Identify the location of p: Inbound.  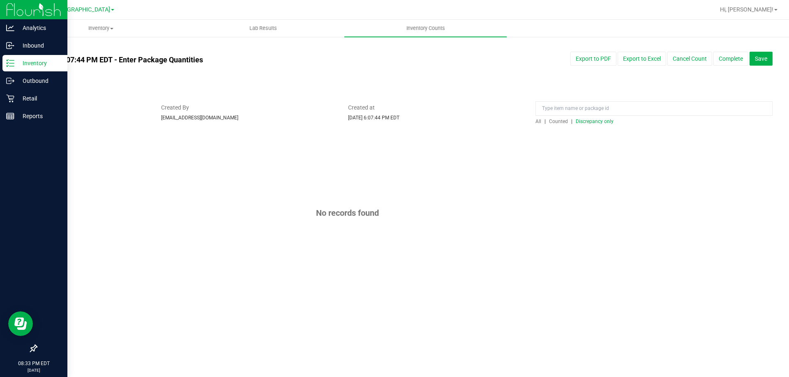
(39, 46).